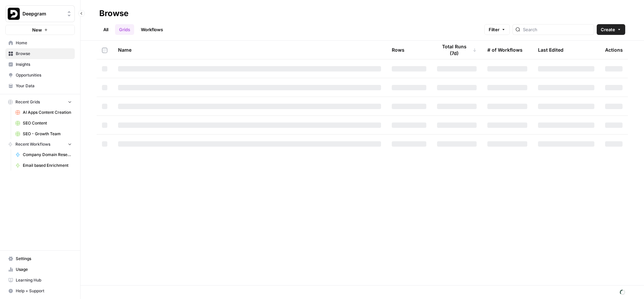 The width and height of the screenshot is (644, 299). I want to click on span: Deepgram, so click(43, 14).